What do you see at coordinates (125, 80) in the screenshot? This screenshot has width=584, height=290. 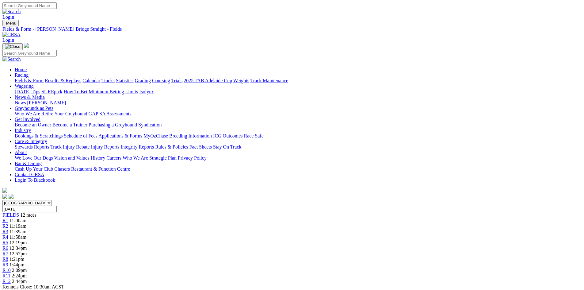 I see `a: Statistics` at bounding box center [125, 80].